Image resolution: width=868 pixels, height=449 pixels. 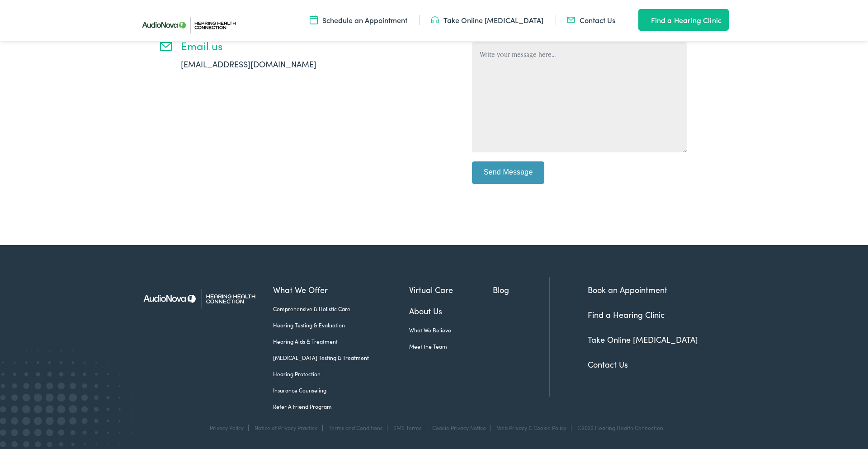 What do you see at coordinates (341, 391) in the screenshot?
I see `a: Insurance Counseling` at bounding box center [341, 391].